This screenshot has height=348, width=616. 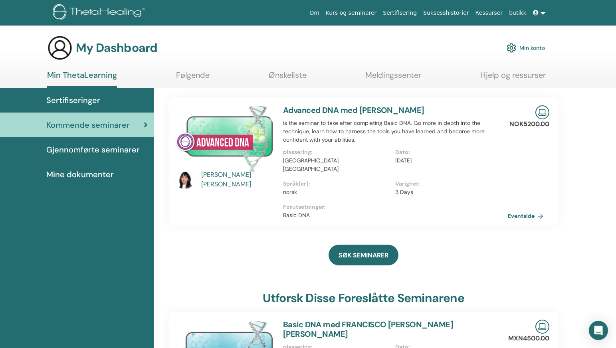 I want to click on span: Sertifiseringer, so click(x=73, y=100).